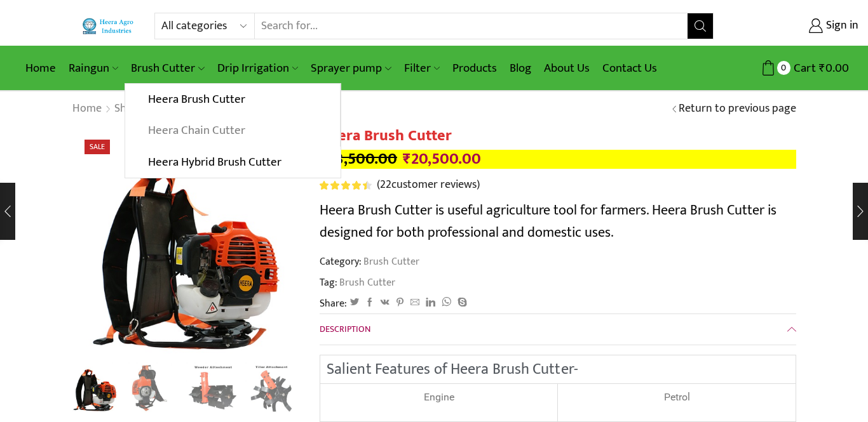 This screenshot has height=422, width=868. Describe the element at coordinates (558, 283) in the screenshot. I see `span: Tag:` at that location.